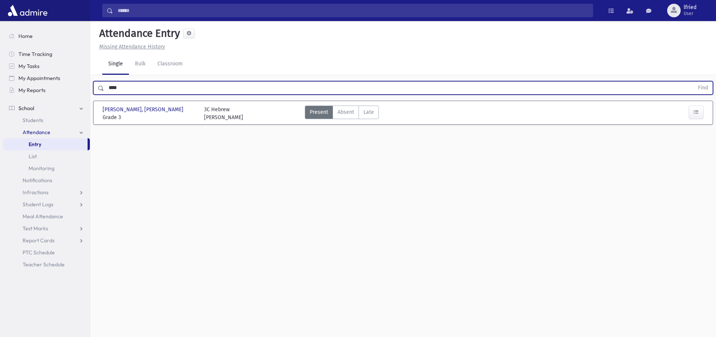 The height and width of the screenshot is (337, 716). I want to click on span: Monitoring, so click(41, 168).